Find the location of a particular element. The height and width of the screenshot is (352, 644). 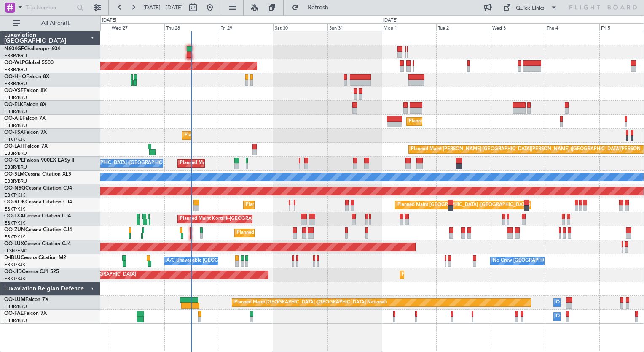

span: OO-SLM is located at coordinates (14, 174).